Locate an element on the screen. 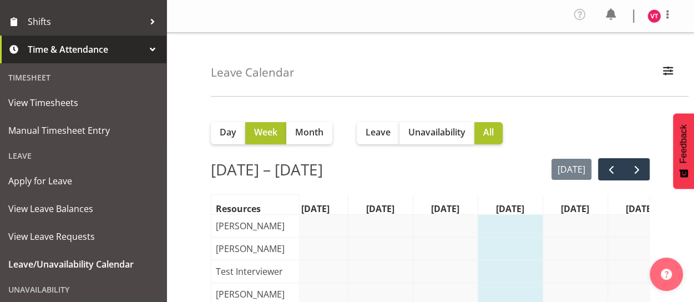  div: Timesheet is located at coordinates (83, 77).